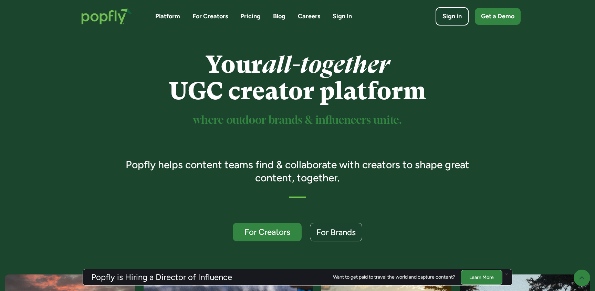 The width and height of the screenshot is (595, 291). What do you see at coordinates (452, 16) in the screenshot?
I see `a: Sign in` at bounding box center [452, 16].